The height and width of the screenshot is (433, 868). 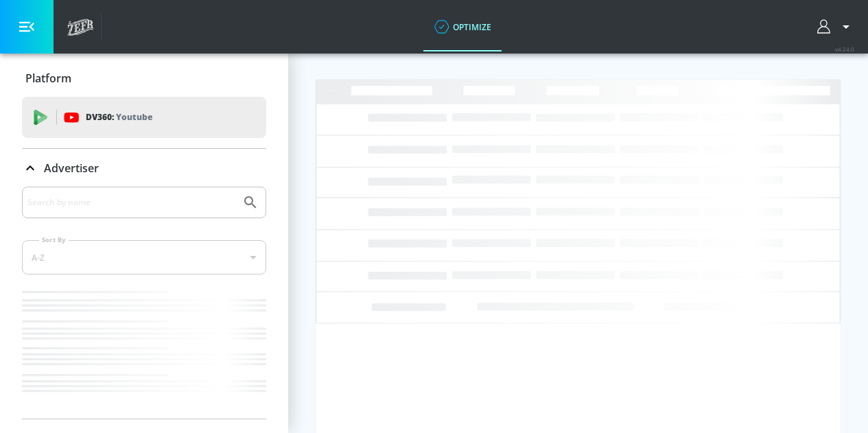 What do you see at coordinates (133, 117) in the screenshot?
I see `p: Youtube` at bounding box center [133, 117].